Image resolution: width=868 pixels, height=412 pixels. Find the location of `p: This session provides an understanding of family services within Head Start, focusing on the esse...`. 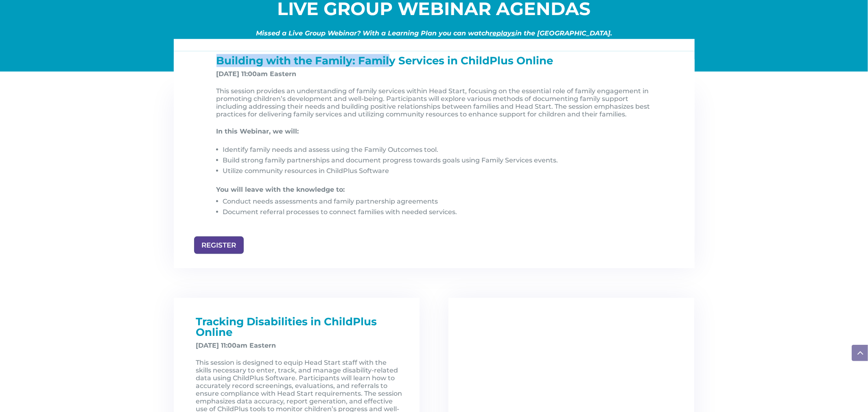

p: This session provides an understanding of family services within Head Start, focusing on the esse... is located at coordinates (437, 106).